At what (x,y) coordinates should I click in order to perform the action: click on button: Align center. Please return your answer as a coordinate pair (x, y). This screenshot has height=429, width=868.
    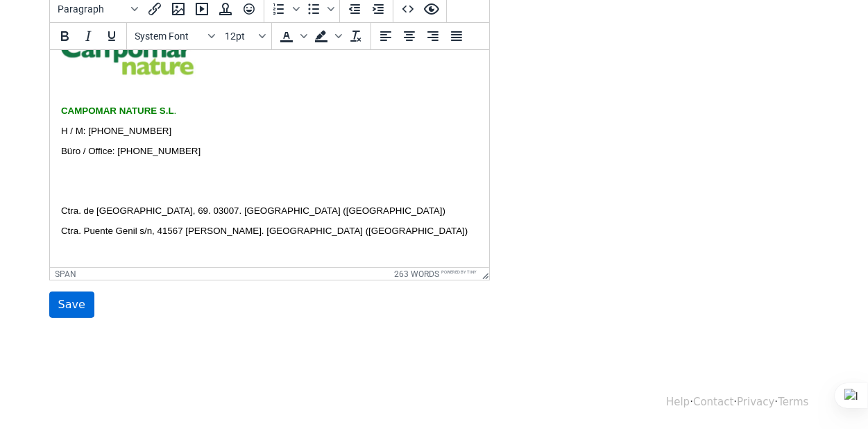
    Looking at the image, I should click on (409, 36).